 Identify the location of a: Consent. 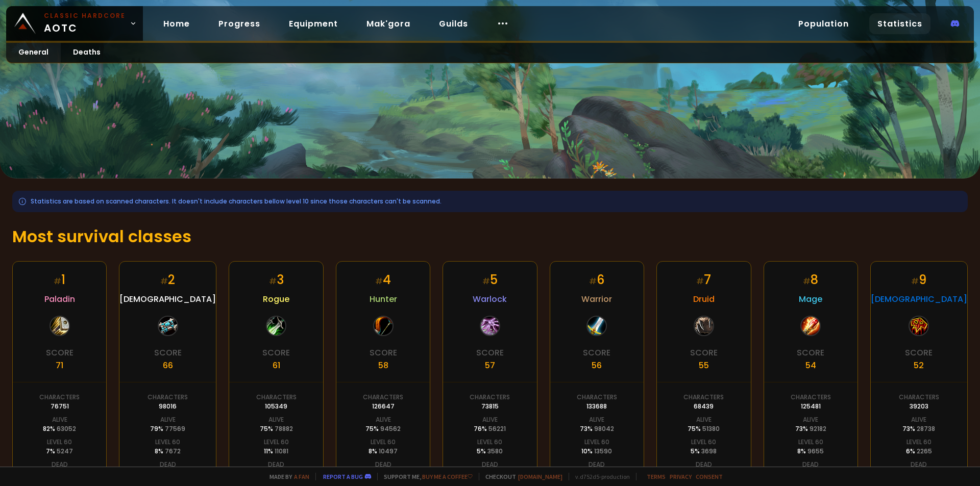
(709, 476).